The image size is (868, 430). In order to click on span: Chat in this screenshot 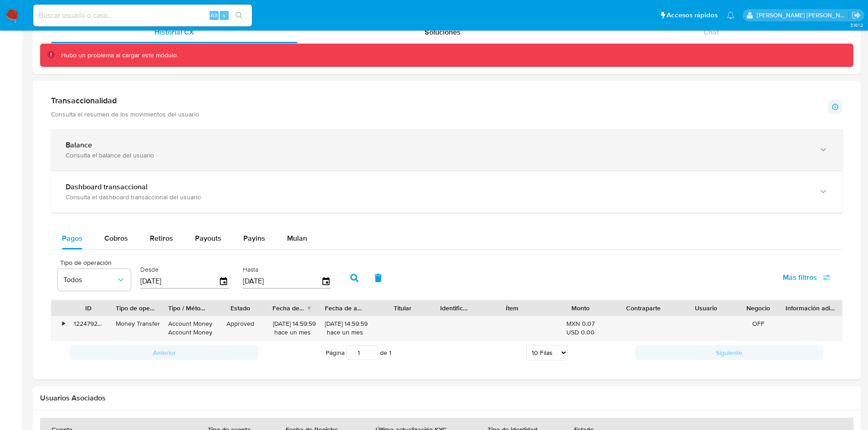, I will do `click(711, 32)`.